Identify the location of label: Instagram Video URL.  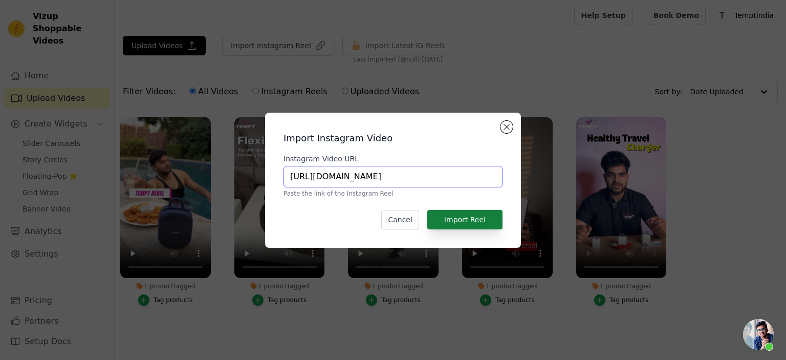
(393, 159).